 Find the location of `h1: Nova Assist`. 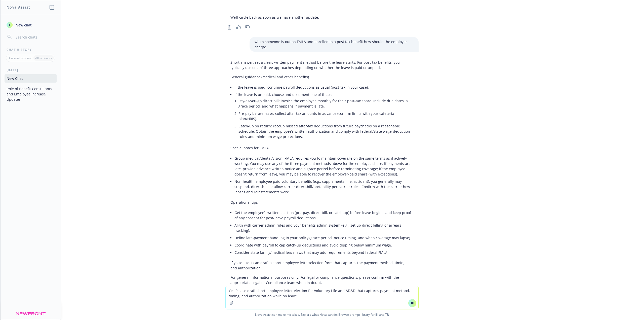

h1: Nova Assist is located at coordinates (18, 7).